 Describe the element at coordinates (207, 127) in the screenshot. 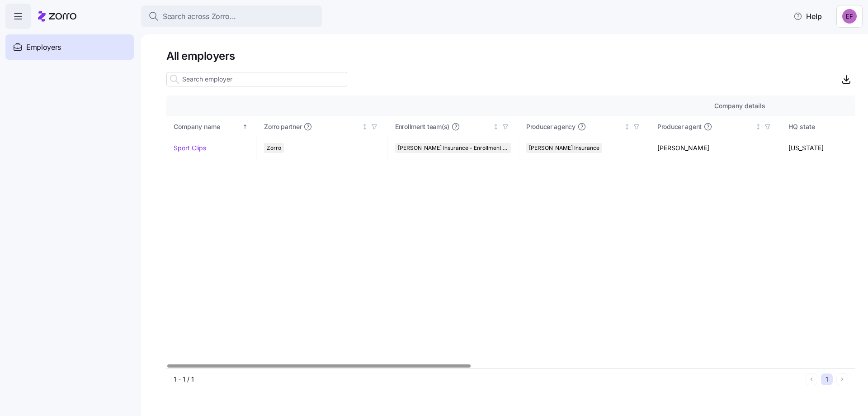

I see `div: Company name` at that location.